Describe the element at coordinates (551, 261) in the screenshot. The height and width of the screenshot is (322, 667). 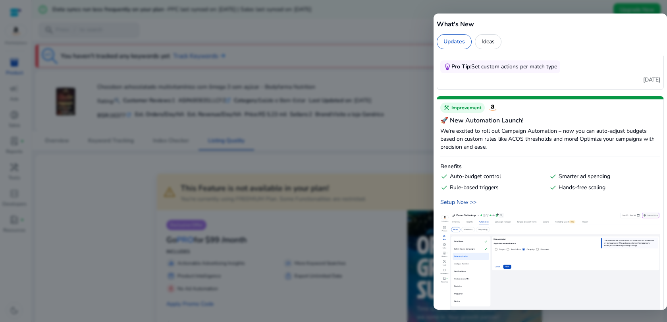
I see `img: 🚀 New Automation Launch!` at that location.